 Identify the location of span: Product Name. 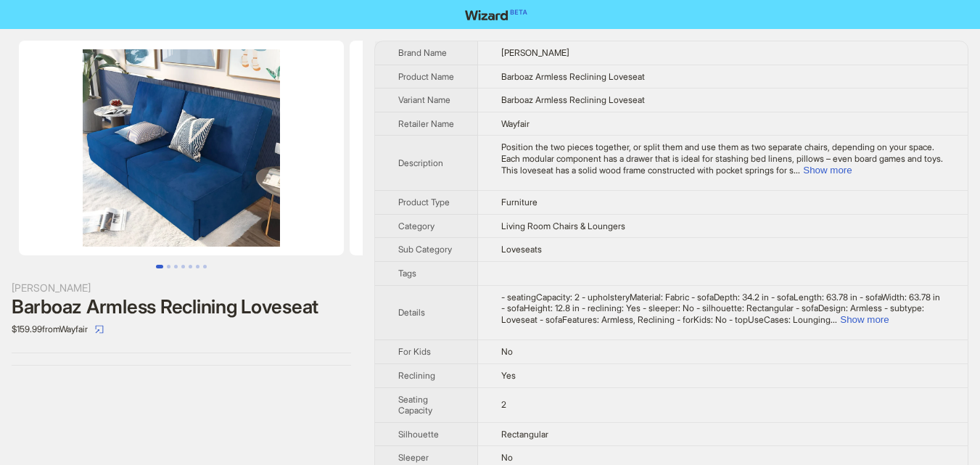
(426, 76).